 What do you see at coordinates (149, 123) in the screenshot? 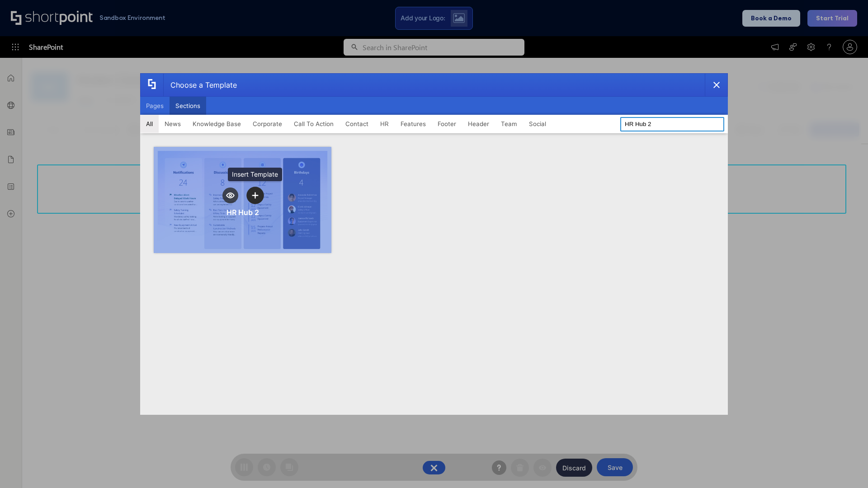
I see `button: All` at bounding box center [149, 123].